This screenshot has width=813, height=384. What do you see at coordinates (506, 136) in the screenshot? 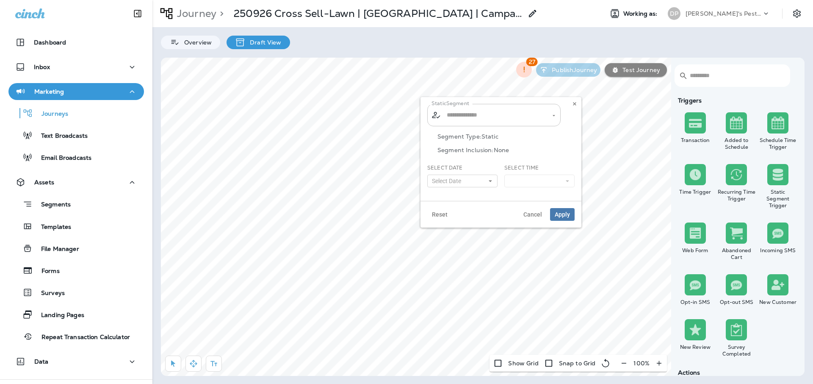
I see `p: Segment Type: Static` at bounding box center [506, 136].